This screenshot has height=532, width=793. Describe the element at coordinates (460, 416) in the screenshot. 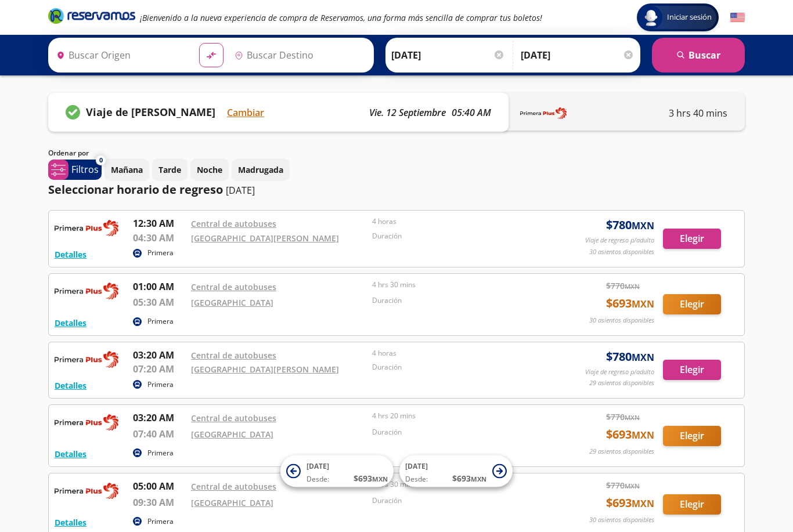

I see `p: 4 hrs 20 mins` at that location.